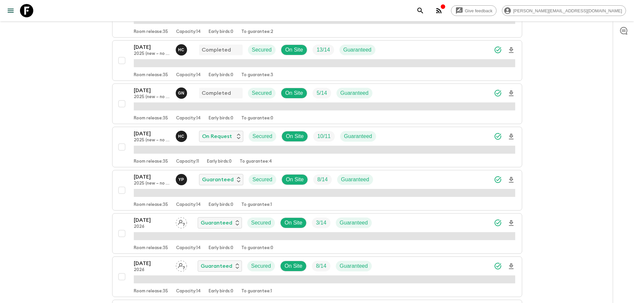  What do you see at coordinates (324, 136) in the screenshot?
I see `p: 10 / 11` at bounding box center [324, 136].